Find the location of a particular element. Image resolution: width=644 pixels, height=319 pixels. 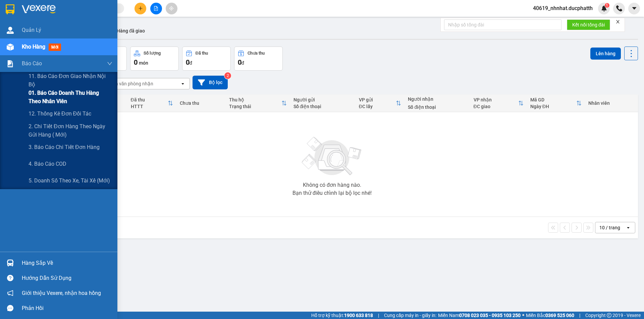

div: Ngày ĐH is located at coordinates (553, 106).